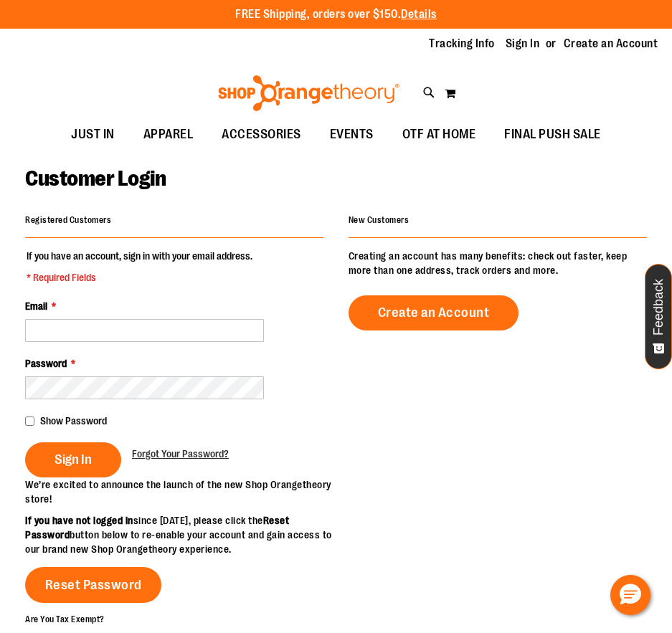  Describe the element at coordinates (523, 44) in the screenshot. I see `a: Sign In` at that location.